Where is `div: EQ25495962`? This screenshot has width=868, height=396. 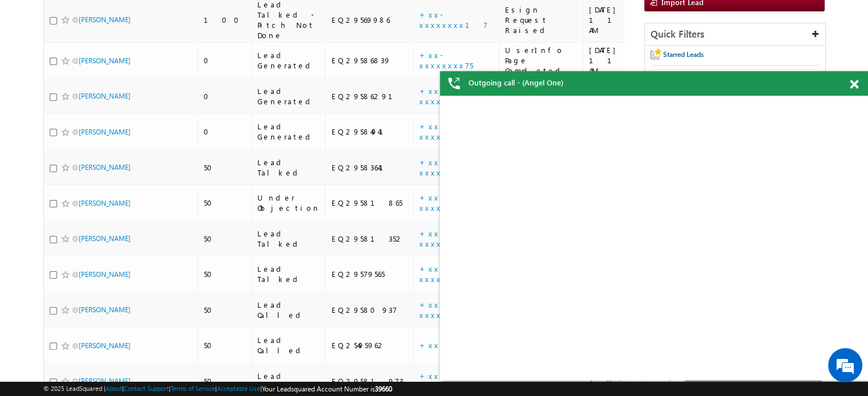
div: EQ25495962 is located at coordinates (369, 346).